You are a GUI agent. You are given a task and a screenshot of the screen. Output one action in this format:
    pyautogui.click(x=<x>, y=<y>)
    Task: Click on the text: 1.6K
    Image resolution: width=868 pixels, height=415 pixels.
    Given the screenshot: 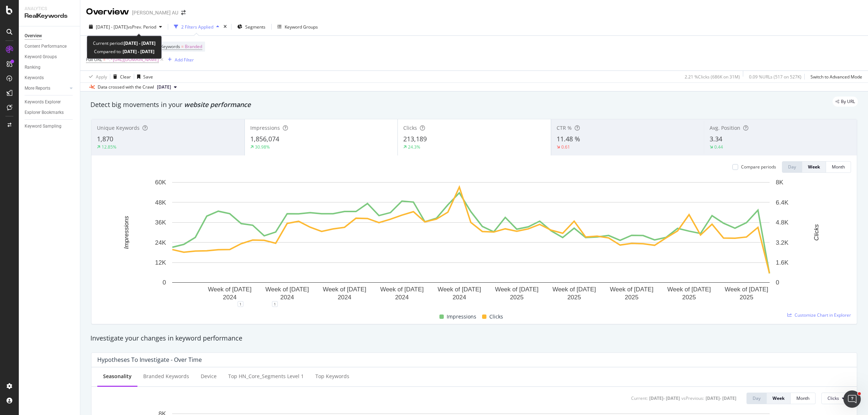 What is the action you would take?
    pyautogui.click(x=782, y=263)
    